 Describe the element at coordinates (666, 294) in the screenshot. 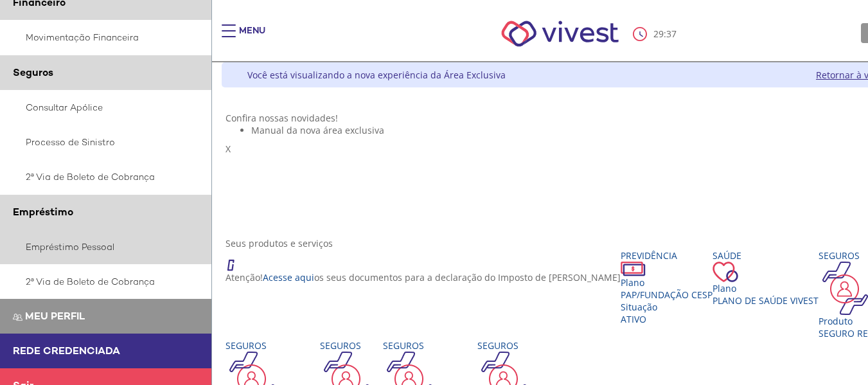

I see `span: PAP/Fundação CESP` at that location.